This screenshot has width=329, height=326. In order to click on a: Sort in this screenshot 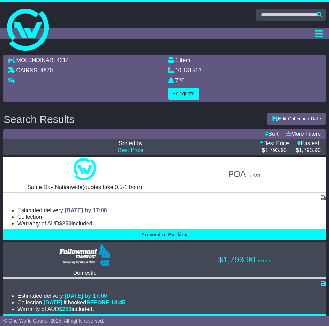, I will do `click(271, 134)`.